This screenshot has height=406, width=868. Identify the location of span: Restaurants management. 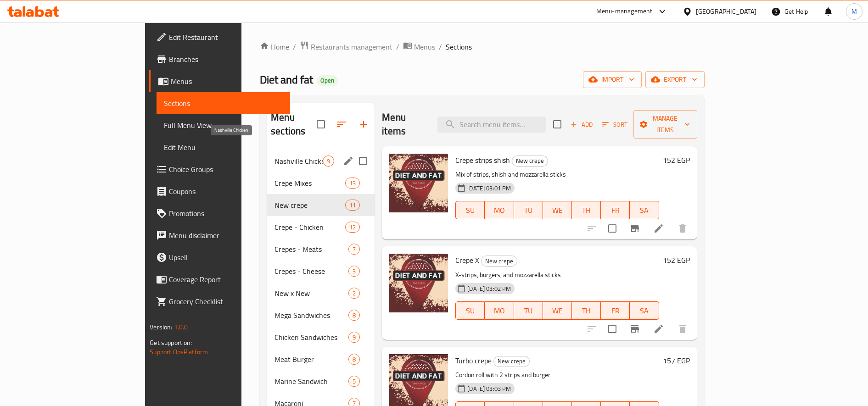
(352, 47).